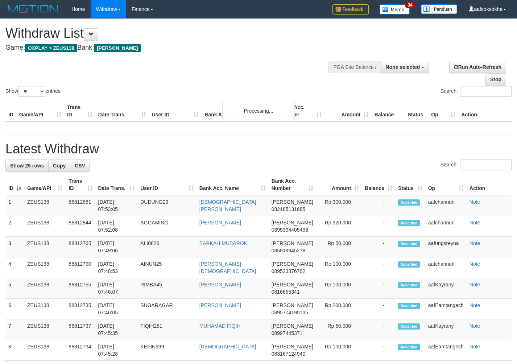 Image resolution: width=517 pixels, height=364 pixels. I want to click on th: Balance: activate to sort column ascending, so click(379, 185).